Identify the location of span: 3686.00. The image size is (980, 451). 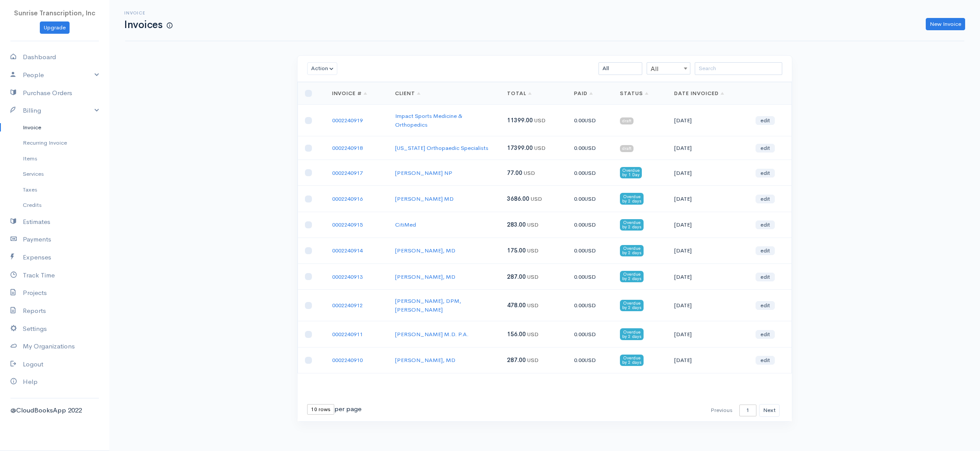
(518, 198).